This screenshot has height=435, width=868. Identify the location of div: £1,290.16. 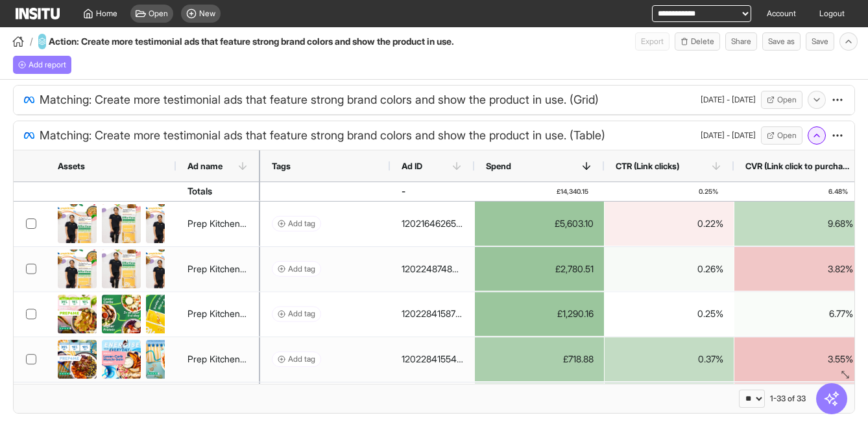
(539, 314).